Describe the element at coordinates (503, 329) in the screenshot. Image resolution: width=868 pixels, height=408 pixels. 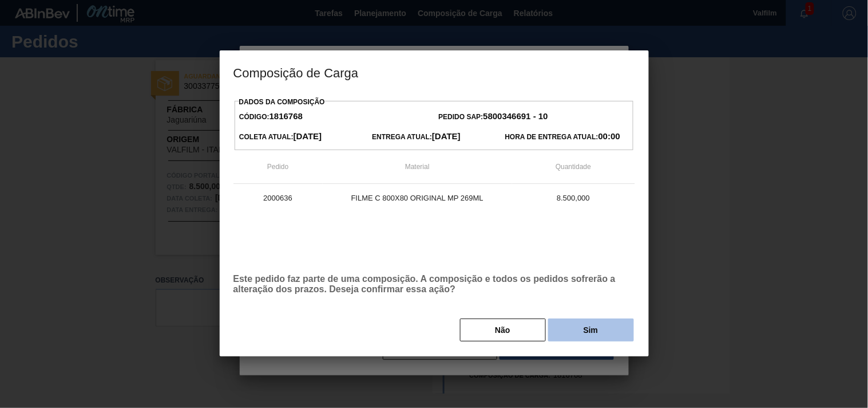
I see `button: Não` at that location.